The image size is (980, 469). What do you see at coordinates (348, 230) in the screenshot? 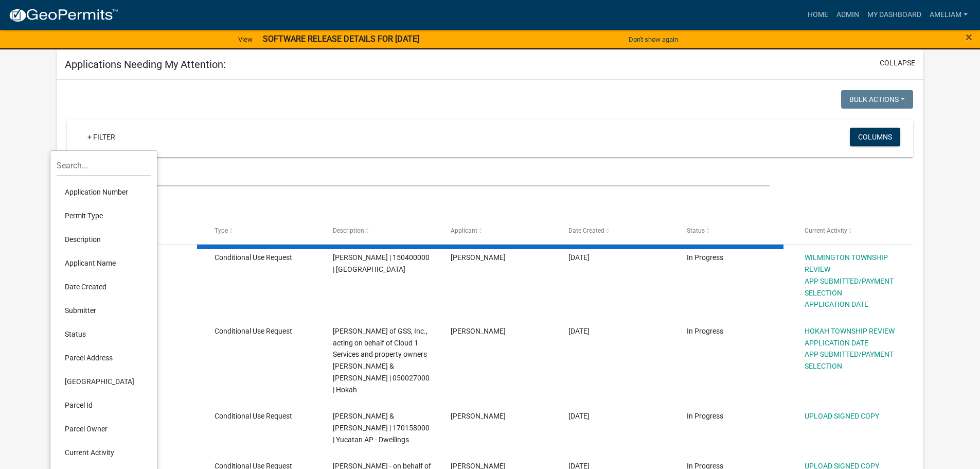
I see `span: Description` at bounding box center [348, 230].